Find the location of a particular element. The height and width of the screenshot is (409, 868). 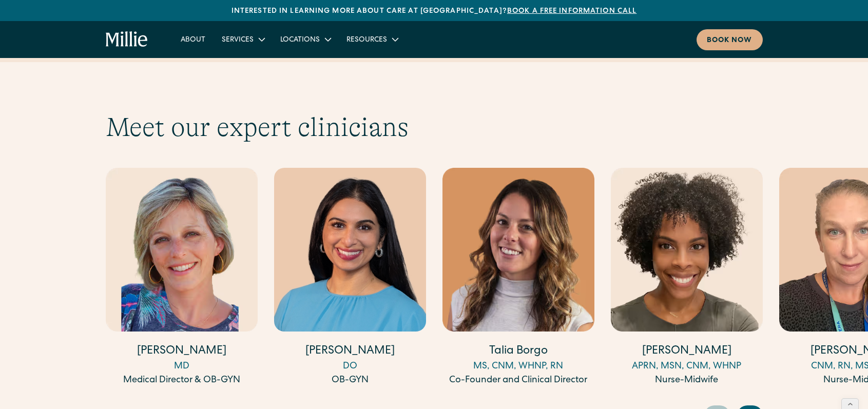

div: Medical Director & OB-GYN is located at coordinates (182, 380).